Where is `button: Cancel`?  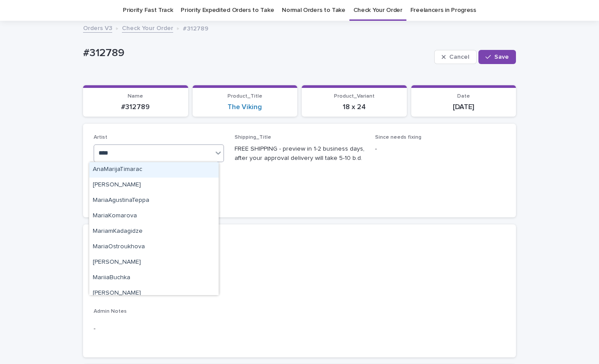
button: Cancel is located at coordinates (456, 57).